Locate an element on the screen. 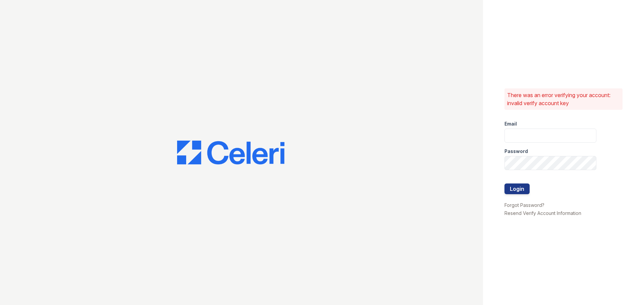 The width and height of the screenshot is (644, 305). img: CE_Logo_Blue-a8612792a0a2168367f1c8372b55b34899dd931a85d93a1a3d3e32e68fde9ad4.png is located at coordinates (231, 153).